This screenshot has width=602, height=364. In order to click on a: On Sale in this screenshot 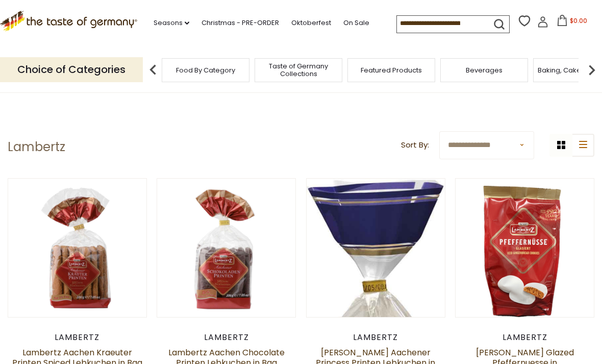, I will do `click(356, 23)`.